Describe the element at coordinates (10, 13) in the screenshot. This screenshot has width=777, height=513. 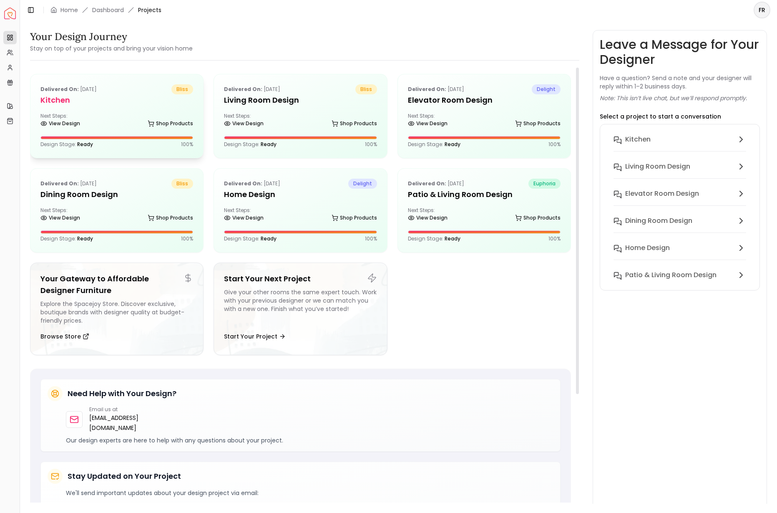
I see `img: Spacejoy Logo` at that location.